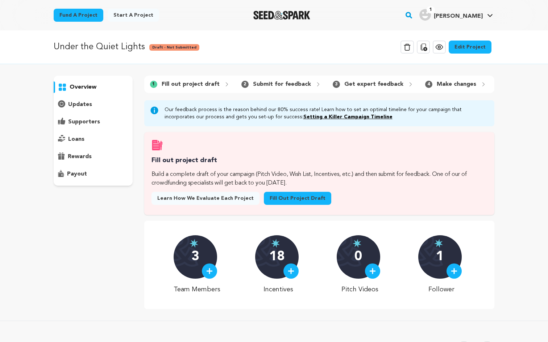 This screenshot has width=548, height=342. I want to click on p: payout, so click(77, 174).